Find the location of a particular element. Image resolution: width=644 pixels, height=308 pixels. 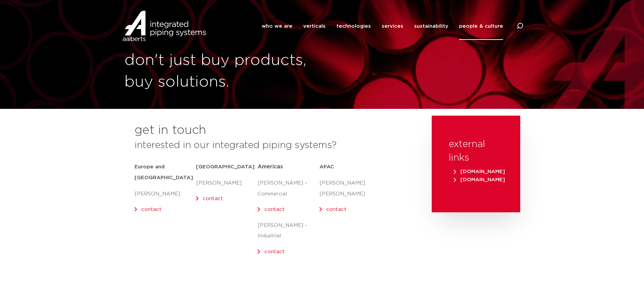

a: sustainability is located at coordinates (431, 26).